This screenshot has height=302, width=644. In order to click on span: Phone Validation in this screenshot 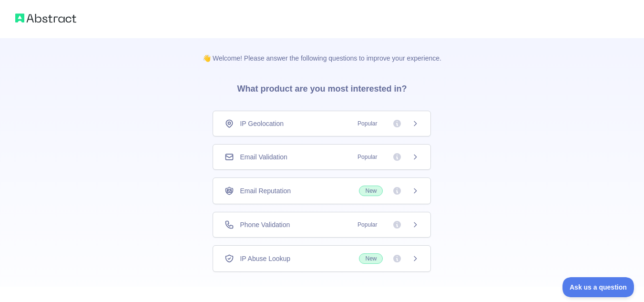, I will do `click(264, 225)`.